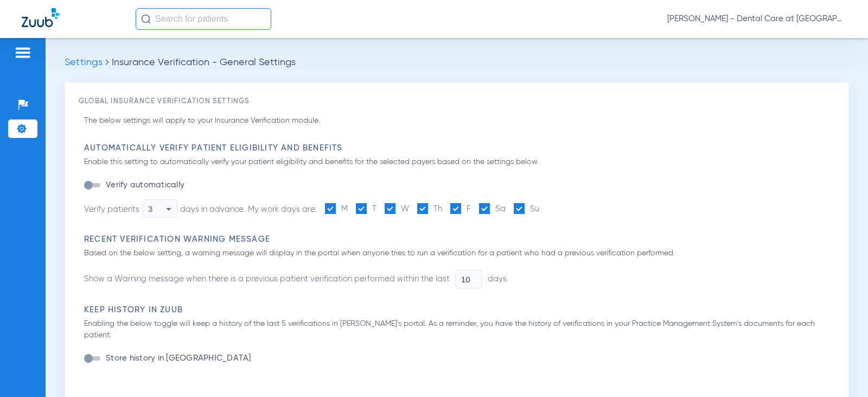 The width and height of the screenshot is (868, 397). I want to click on p: Based on the below setting, a warning message will display in the portal when anyone tries to run..., so click(460, 253).